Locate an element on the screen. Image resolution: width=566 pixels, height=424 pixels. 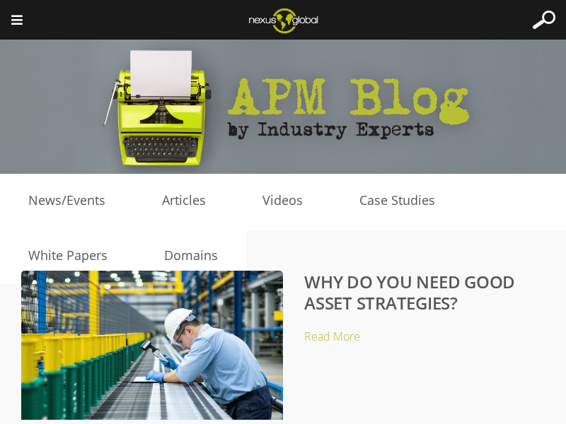
a: Case Studies is located at coordinates (397, 201).